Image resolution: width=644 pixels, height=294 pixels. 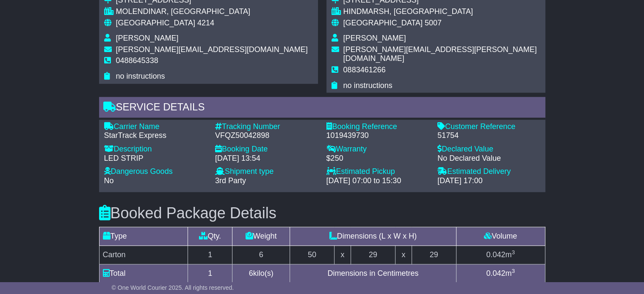 I want to click on td: kilo(s), so click(x=261, y=274).